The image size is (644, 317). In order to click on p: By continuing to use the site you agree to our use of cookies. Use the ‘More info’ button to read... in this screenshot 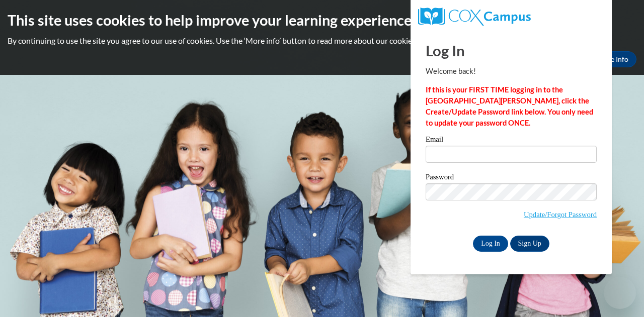, I will do `click(322, 41)`.